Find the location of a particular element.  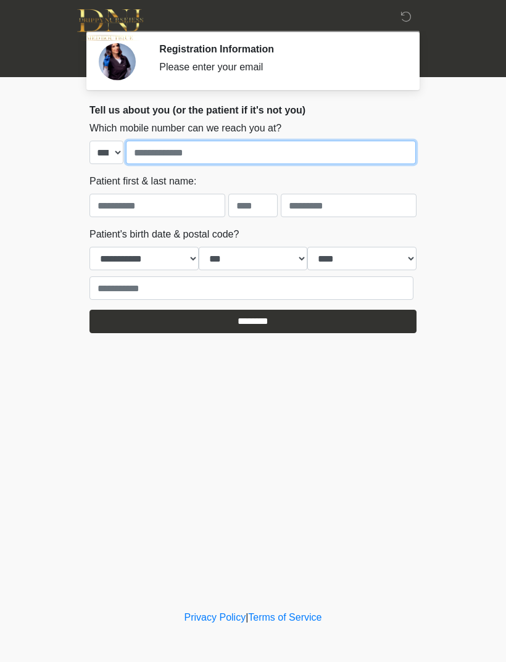

img: Agent Avatar is located at coordinates (117, 62).